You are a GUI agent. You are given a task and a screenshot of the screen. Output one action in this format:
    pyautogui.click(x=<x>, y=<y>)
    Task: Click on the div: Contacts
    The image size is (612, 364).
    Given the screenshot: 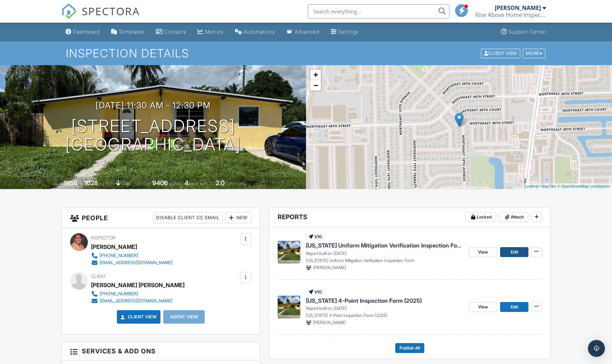 What is the action you would take?
    pyautogui.click(x=175, y=32)
    